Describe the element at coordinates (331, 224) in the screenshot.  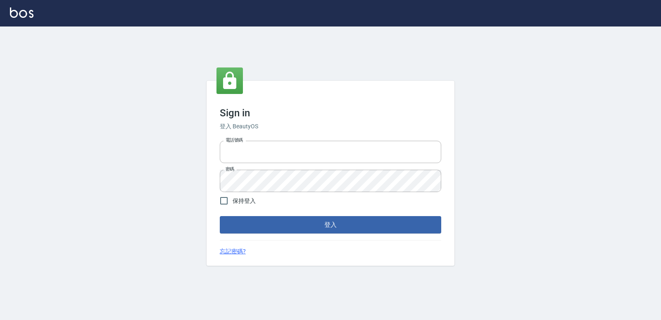
I see `button: 登入` at that location.